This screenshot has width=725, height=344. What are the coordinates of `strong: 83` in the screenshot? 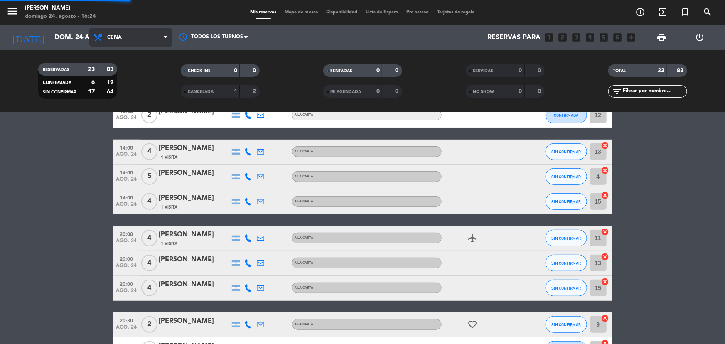 It's located at (111, 69).